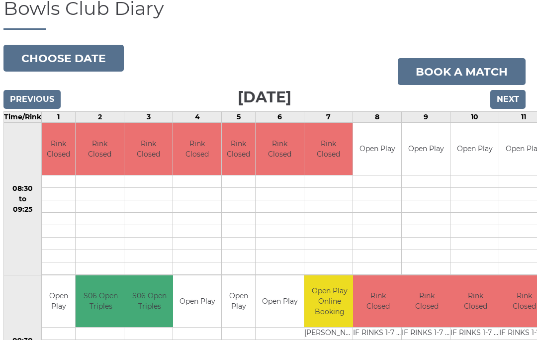 The width and height of the screenshot is (537, 340). What do you see at coordinates (239, 118) in the screenshot?
I see `td: 5` at bounding box center [239, 118].